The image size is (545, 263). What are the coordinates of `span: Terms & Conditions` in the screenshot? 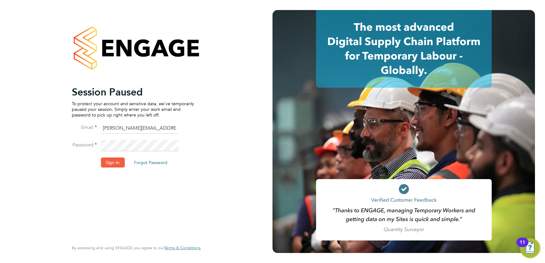 It's located at (182, 248).